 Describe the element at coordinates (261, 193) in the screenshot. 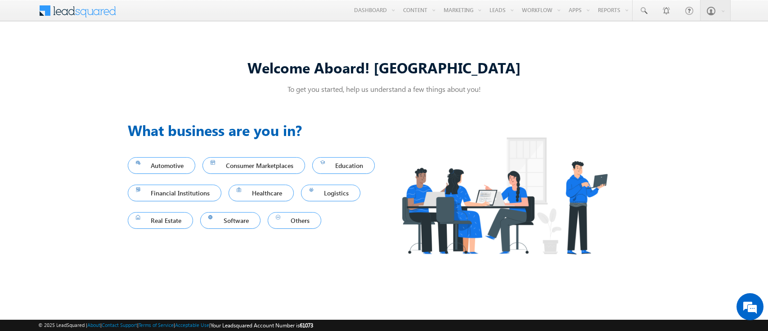

I see `span: Healthcare` at that location.